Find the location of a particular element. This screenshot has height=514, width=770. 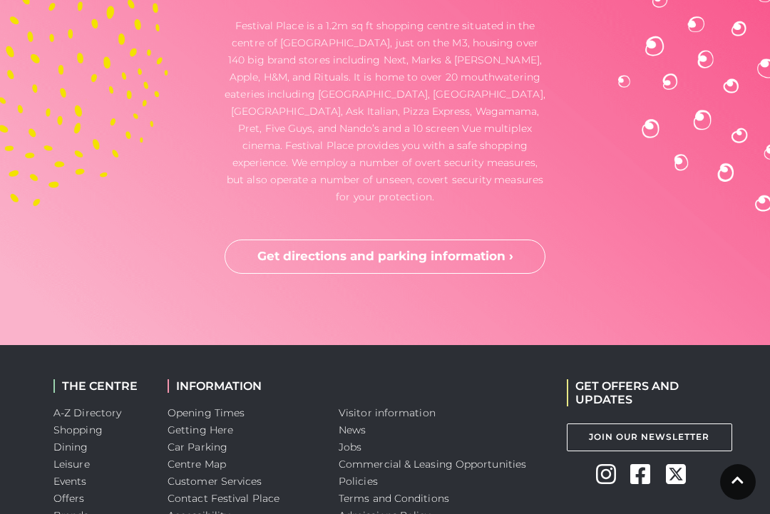

a: Offers is located at coordinates (69, 499).